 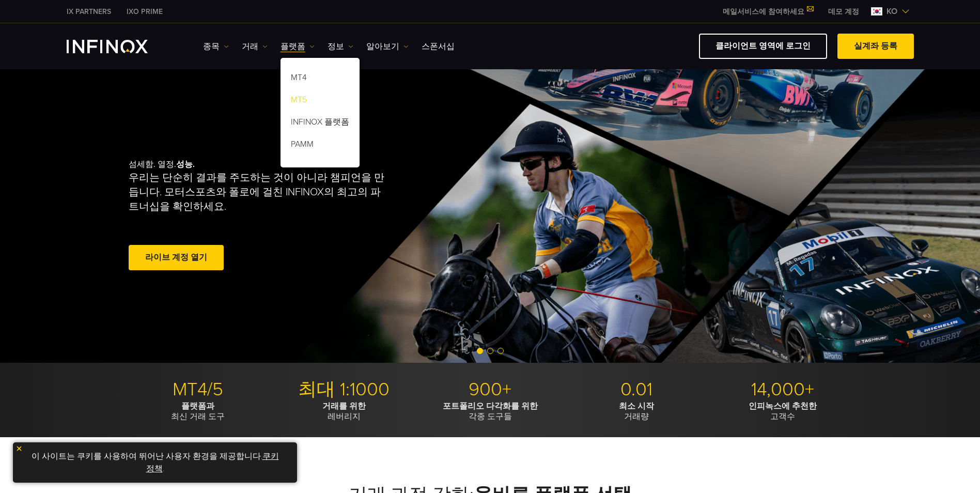 What do you see at coordinates (319, 101) in the screenshot?
I see `a: MT5` at bounding box center [319, 101].